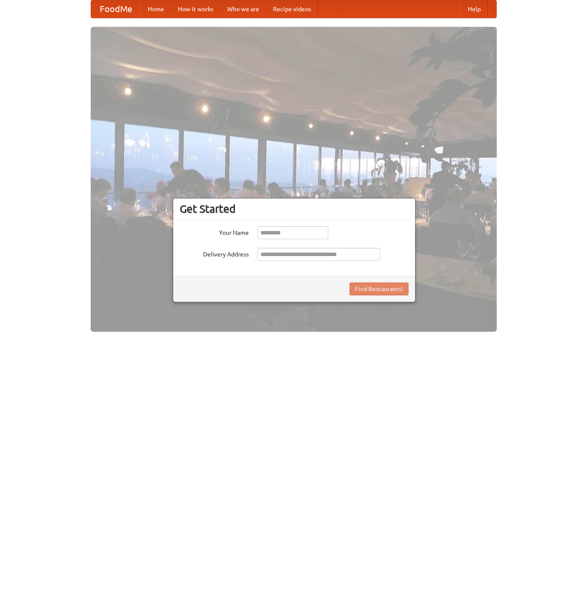 The width and height of the screenshot is (587, 612). Describe the element at coordinates (214, 253) in the screenshot. I see `label: Delivery Address` at that location.